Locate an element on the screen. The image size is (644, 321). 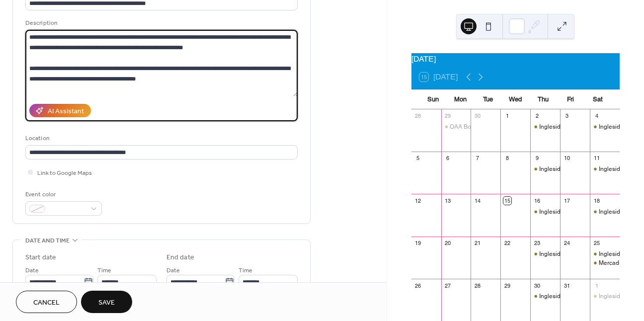
div: 10 is located at coordinates (566, 158).